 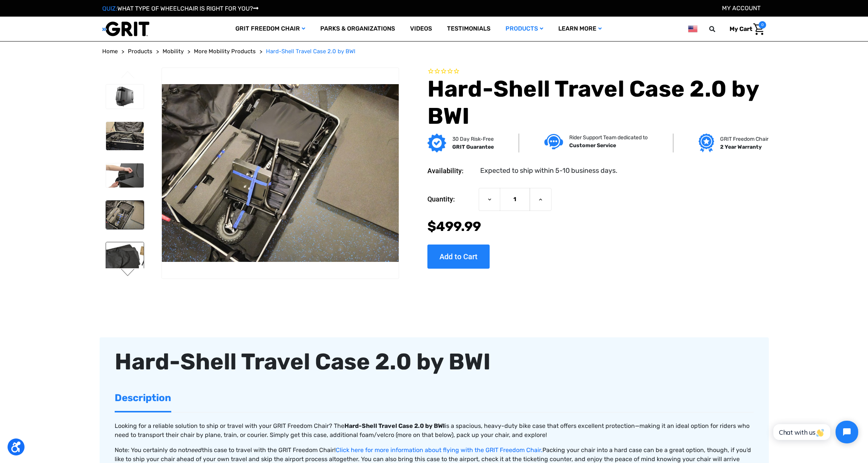 What do you see at coordinates (37, 17) in the screenshot?
I see `button: Chat with us👋` at bounding box center [37, 17].